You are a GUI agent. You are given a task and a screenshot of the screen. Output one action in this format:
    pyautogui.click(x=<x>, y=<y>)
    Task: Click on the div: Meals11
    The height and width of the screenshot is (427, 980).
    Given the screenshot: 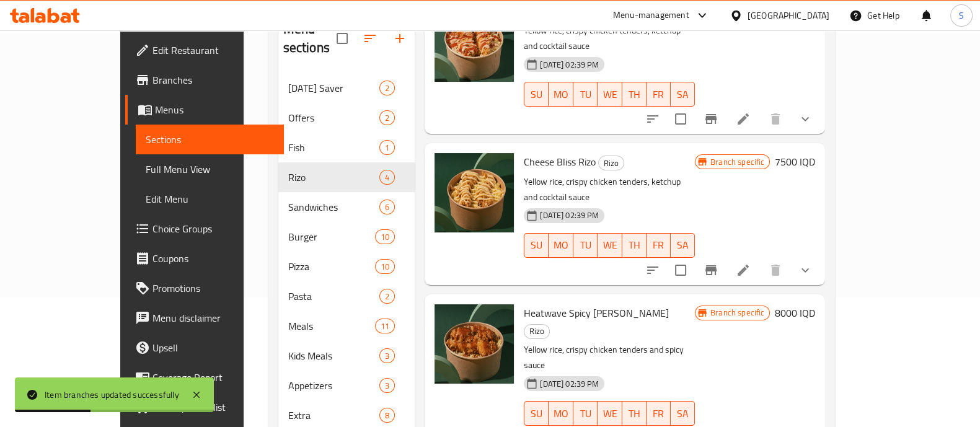 What is the action you would take?
    pyautogui.click(x=346, y=326)
    